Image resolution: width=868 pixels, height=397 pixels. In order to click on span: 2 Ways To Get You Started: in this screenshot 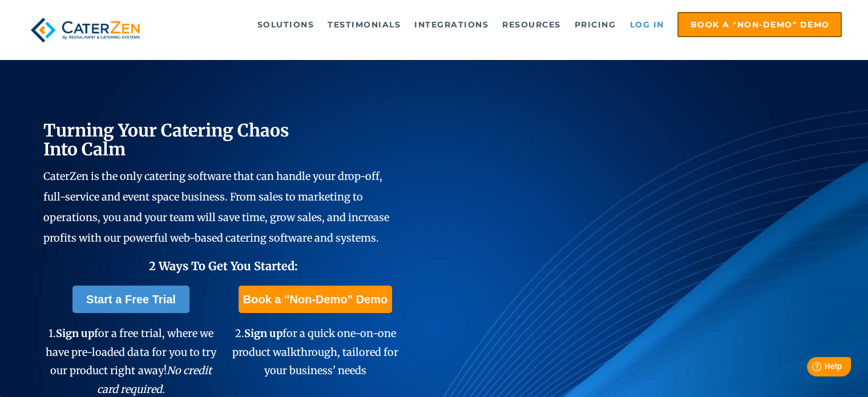, I will do `click(223, 265)`.